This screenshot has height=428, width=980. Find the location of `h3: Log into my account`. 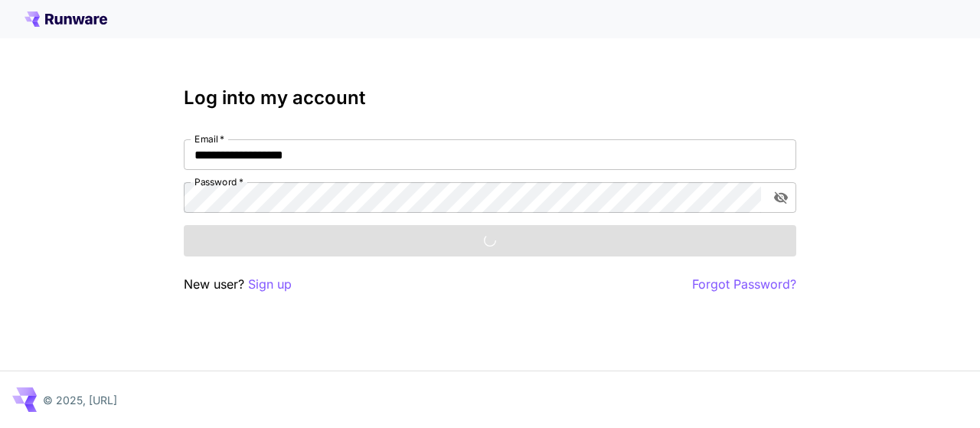

h3: Log into my account is located at coordinates (490, 98).